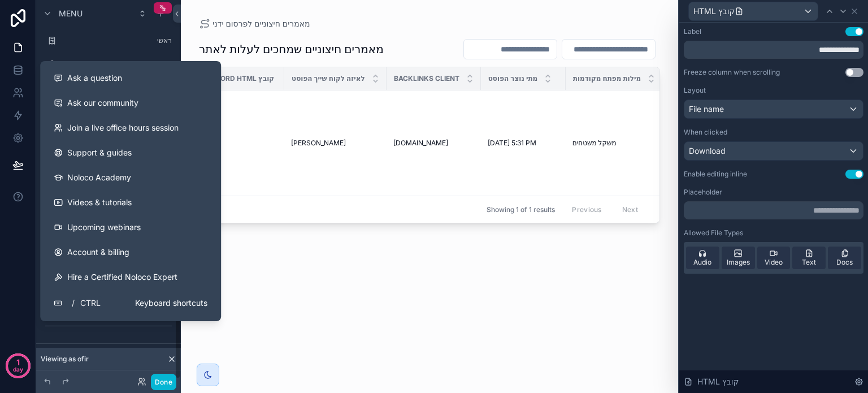  I want to click on span: Viewing as ofir, so click(64, 359).